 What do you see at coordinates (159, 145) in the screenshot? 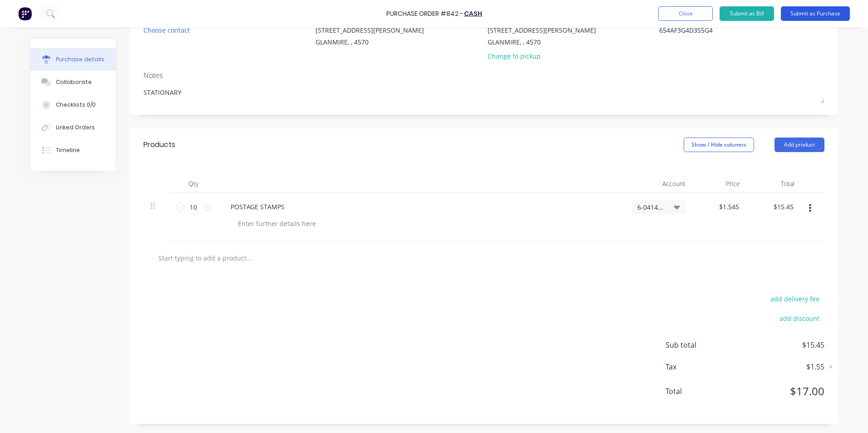
I see `div: Products` at bounding box center [159, 145].